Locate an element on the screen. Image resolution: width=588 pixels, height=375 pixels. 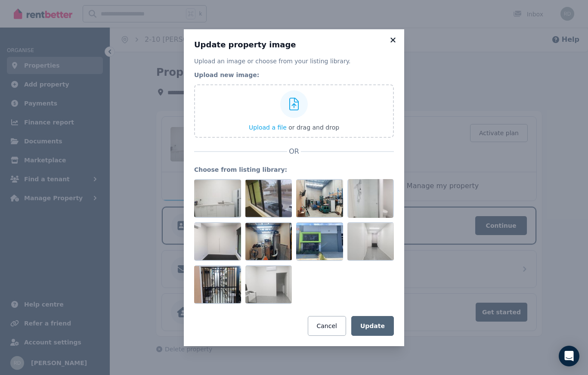
button: Cancel is located at coordinates (327, 326).